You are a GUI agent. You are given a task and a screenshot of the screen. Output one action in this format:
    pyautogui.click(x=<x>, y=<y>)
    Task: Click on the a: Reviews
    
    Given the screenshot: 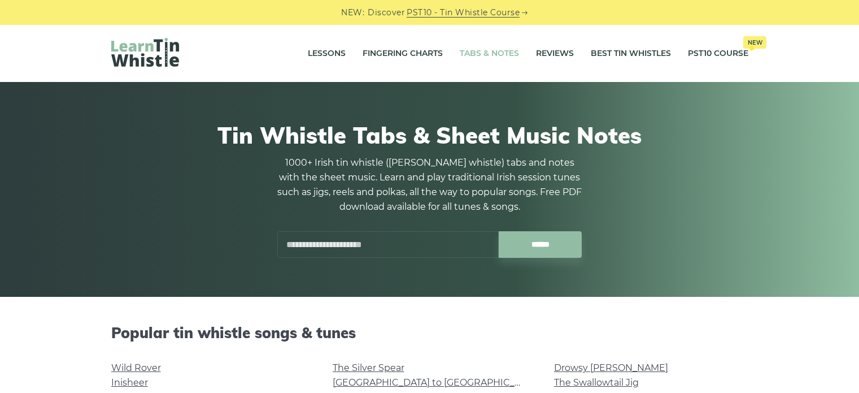 What is the action you would take?
    pyautogui.click(x=555, y=54)
    